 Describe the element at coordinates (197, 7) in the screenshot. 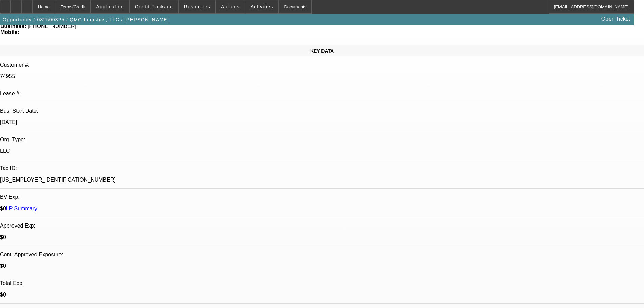

I see `span: Resources` at that location.